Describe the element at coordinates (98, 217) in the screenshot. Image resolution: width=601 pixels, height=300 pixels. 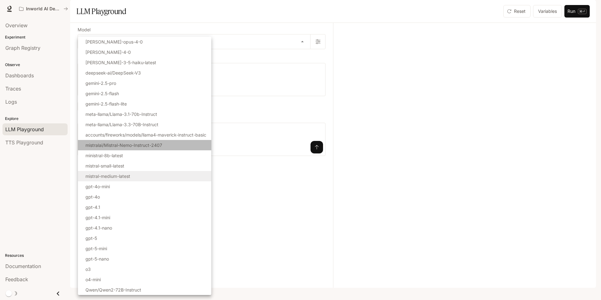
I see `p: gpt-4.1-mini` at that location.